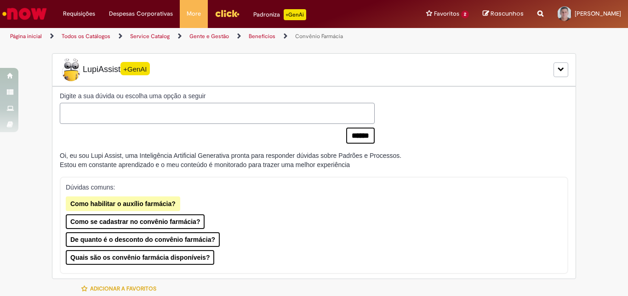 The image size is (628, 296). I want to click on p: +GenAi, so click(294, 15).